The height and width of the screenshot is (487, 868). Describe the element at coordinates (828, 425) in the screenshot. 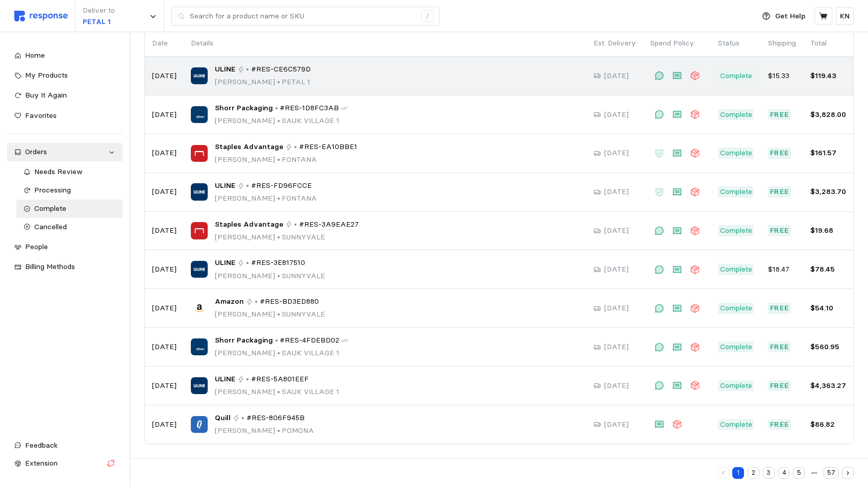

I see `p: $86.82` at that location.